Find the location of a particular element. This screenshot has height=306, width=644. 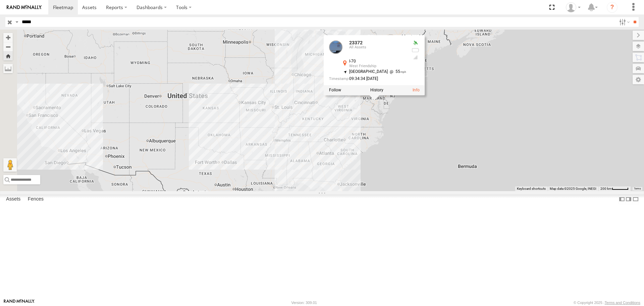

label: Measure is located at coordinates (8, 68).